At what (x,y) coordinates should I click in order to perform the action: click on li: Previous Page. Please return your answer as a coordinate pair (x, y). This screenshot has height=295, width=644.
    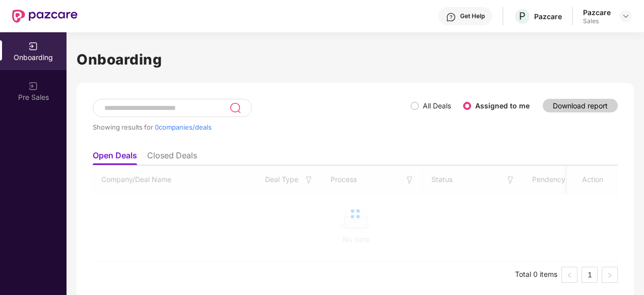
    Looking at the image, I should click on (569, 275).